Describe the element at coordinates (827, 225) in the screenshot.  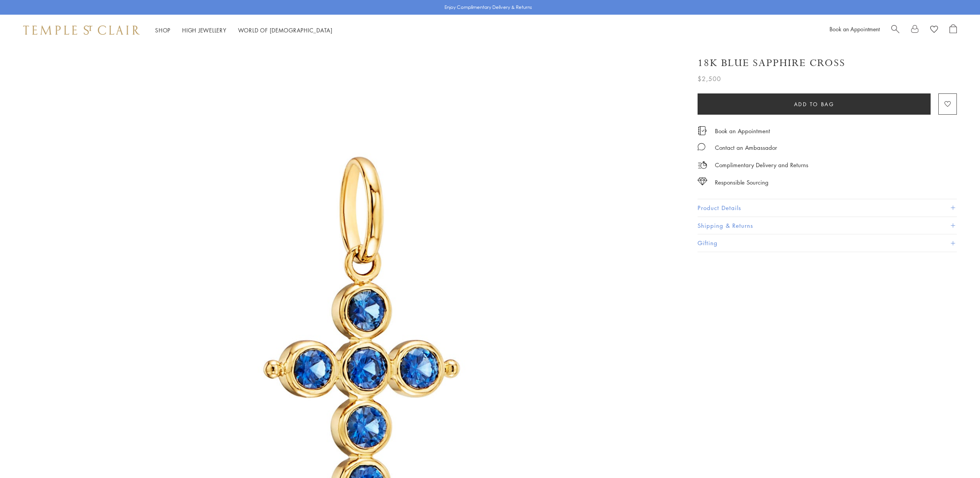
I see `button: Shipping & Returns` at that location.